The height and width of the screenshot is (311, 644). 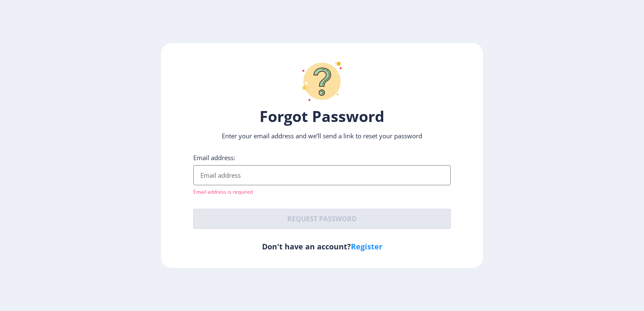 What do you see at coordinates (223, 192) in the screenshot?
I see `span: Email address is required` at bounding box center [223, 192].